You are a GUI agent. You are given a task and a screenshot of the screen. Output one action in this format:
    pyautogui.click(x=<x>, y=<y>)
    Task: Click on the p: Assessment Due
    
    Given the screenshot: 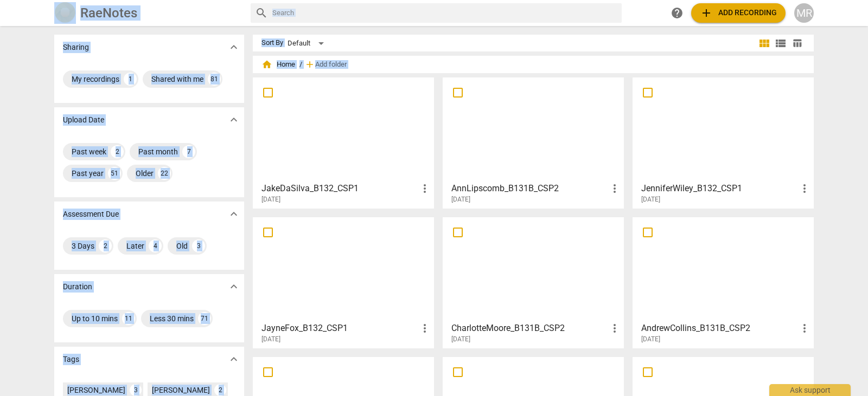 What is the action you would take?
    pyautogui.click(x=91, y=214)
    